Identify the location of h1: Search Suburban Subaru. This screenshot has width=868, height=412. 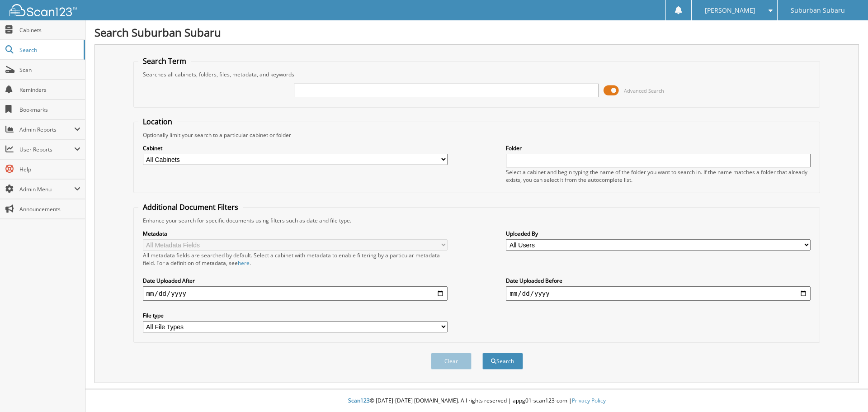
(477, 32).